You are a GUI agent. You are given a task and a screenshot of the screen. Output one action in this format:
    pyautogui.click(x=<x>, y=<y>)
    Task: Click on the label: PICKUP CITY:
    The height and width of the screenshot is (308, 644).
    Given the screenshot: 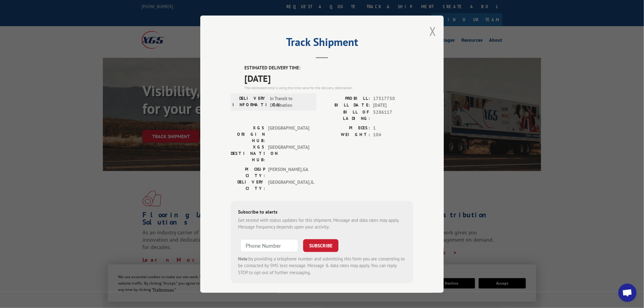 What is the action you would take?
    pyautogui.click(x=247, y=173)
    